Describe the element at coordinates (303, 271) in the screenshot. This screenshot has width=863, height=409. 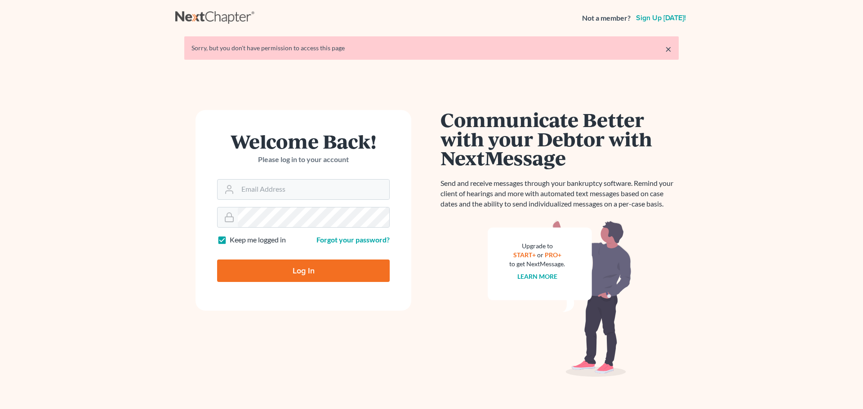
I see `input: Log In` at that location.